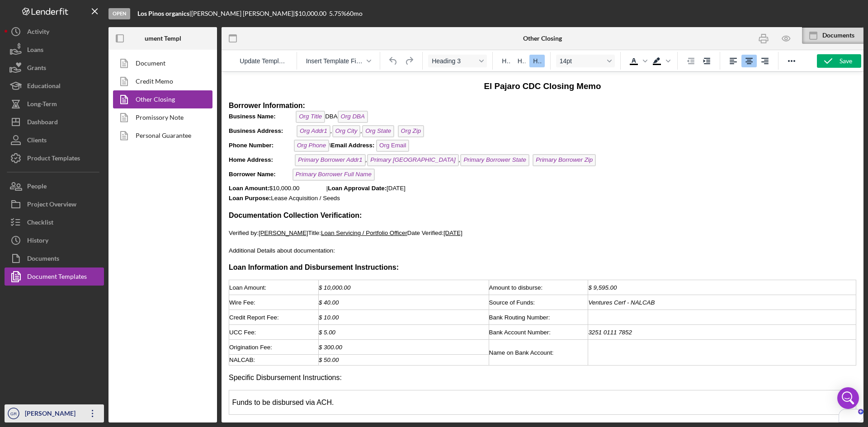  I want to click on a: Checklist, so click(54, 223).